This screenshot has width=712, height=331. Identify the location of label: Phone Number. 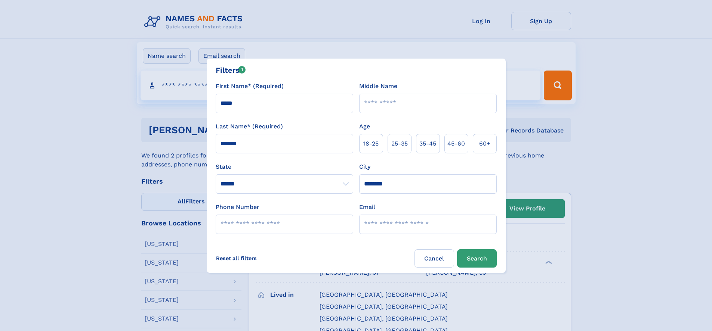
(237, 207).